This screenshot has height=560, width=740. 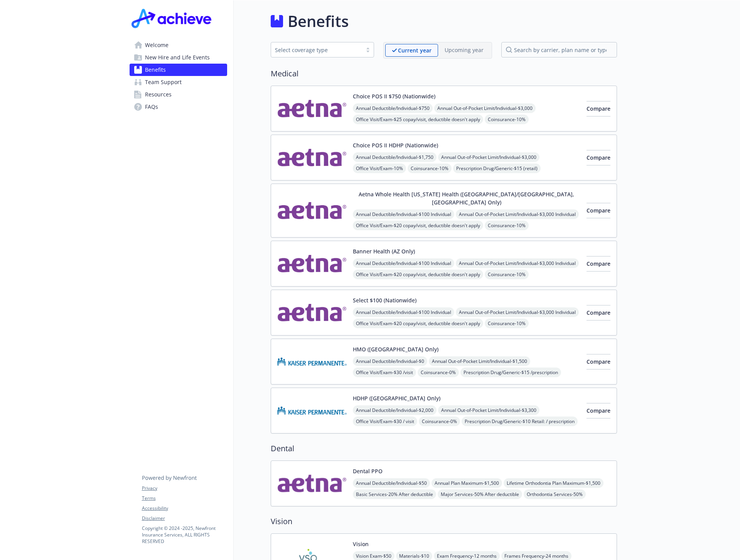 I want to click on span: Annual Out-of-Pocket Limit/Individual - $1,500, so click(x=479, y=361).